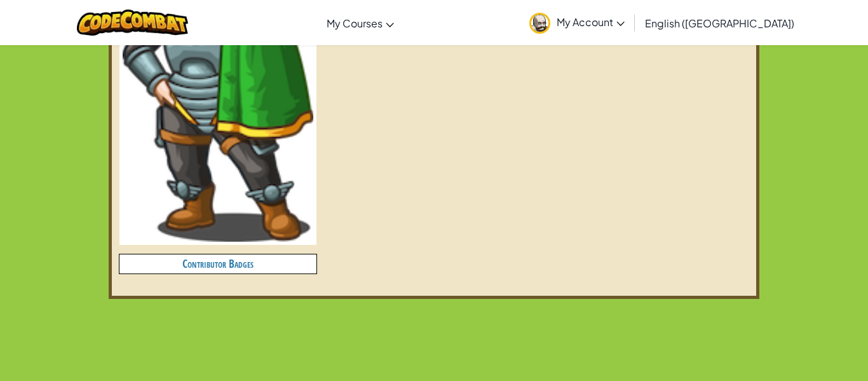  What do you see at coordinates (590, 22) in the screenshot?
I see `span: My Account` at bounding box center [590, 22].